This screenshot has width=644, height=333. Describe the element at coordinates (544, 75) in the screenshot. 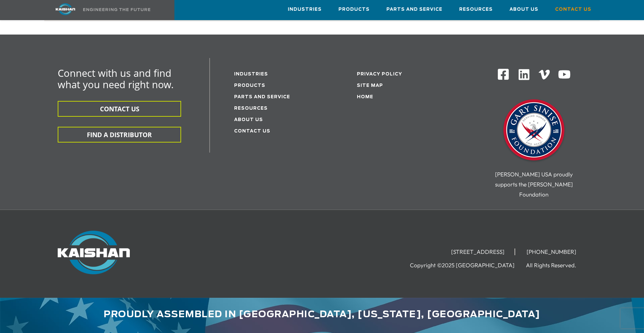

I see `img: Vimeo` at that location.